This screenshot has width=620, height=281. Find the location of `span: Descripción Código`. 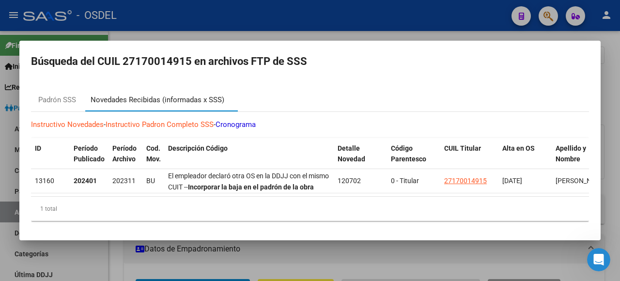

span: Descripción Código is located at coordinates (198, 148).